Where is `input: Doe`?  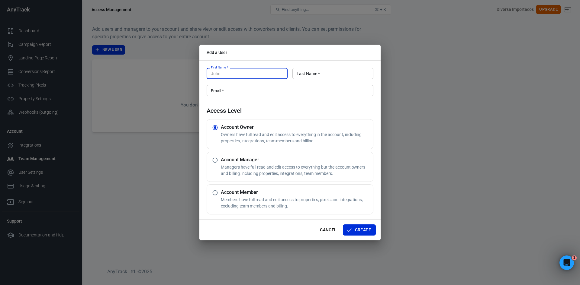 input: Doe is located at coordinates (333, 73).